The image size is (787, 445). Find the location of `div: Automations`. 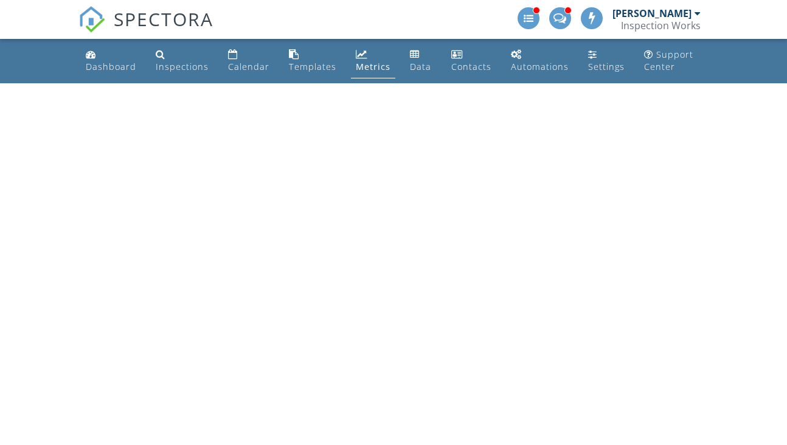

div: Automations is located at coordinates (540, 66).